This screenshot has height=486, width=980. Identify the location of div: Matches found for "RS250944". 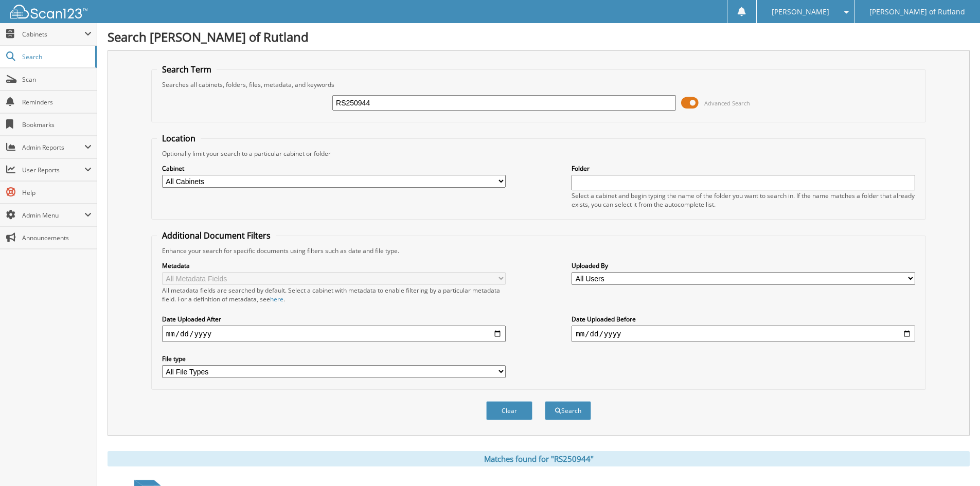
(538, 459).